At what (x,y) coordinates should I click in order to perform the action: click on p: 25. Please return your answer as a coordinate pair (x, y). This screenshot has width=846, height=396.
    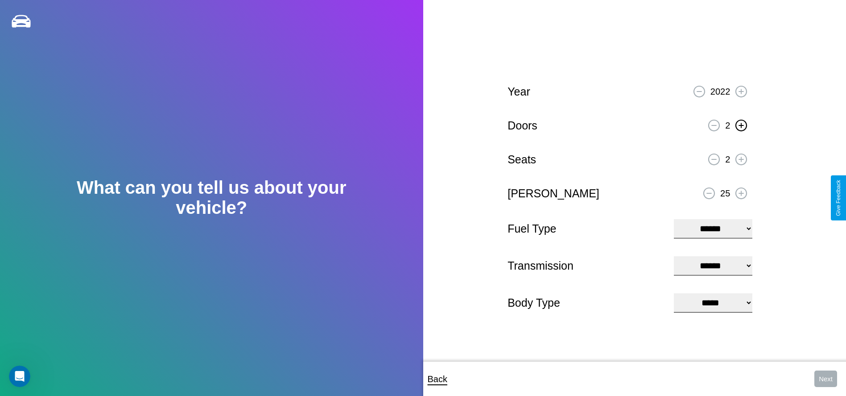
    Looking at the image, I should click on (725, 193).